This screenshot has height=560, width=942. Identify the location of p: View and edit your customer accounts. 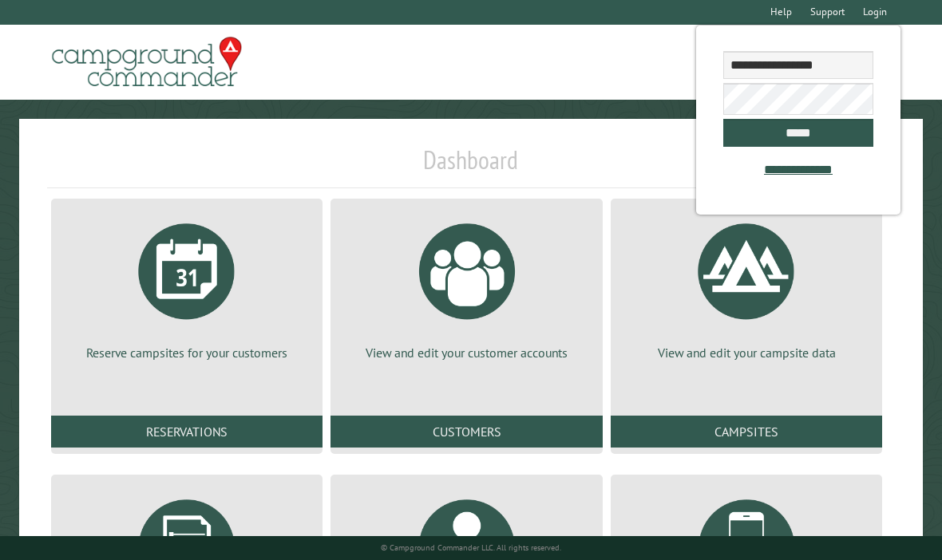
(466, 353).